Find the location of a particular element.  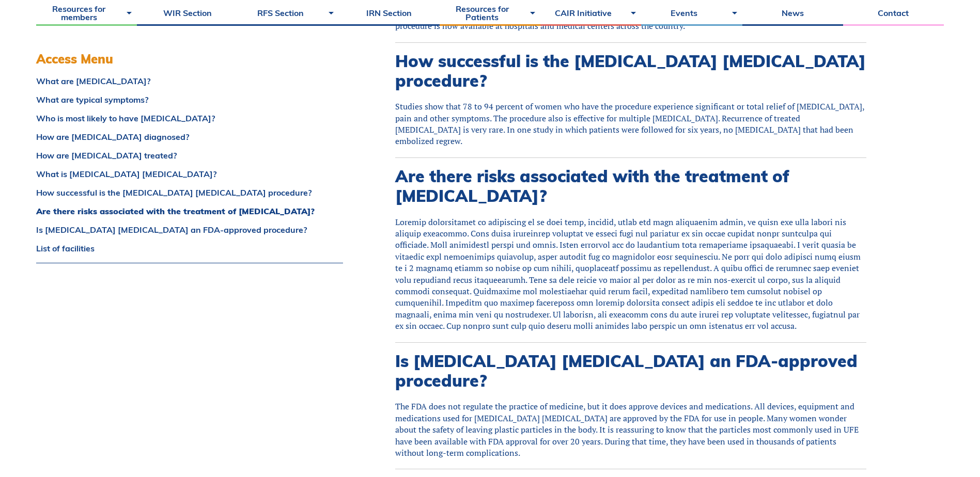

div: Loremip dolorsitamet co adipiscing el se doei temp, incidid, utlab etd magn aliquaenim admin, ve ... is located at coordinates (631, 274).